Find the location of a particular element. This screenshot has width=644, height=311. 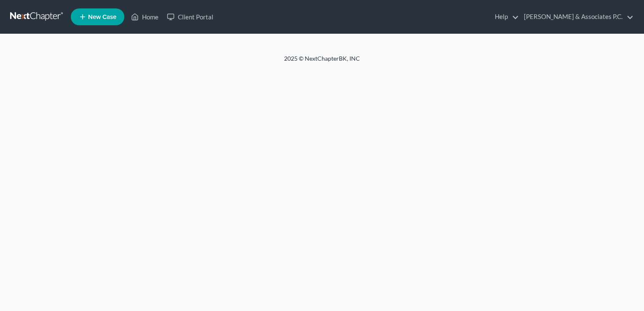

a: Home is located at coordinates (144, 17).